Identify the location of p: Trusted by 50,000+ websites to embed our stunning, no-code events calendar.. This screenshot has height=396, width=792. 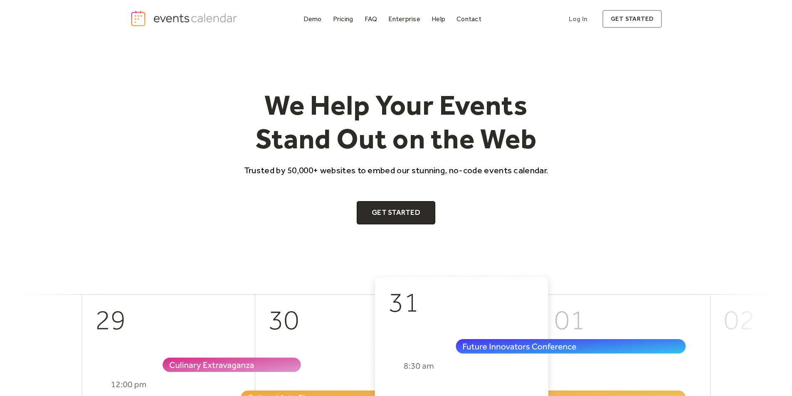
(396, 170).